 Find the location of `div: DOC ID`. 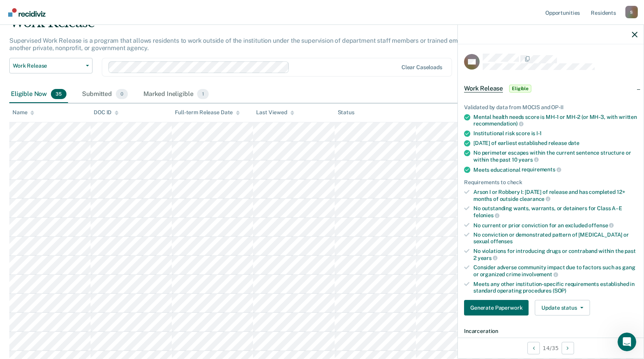

div: DOC ID is located at coordinates (106, 112).